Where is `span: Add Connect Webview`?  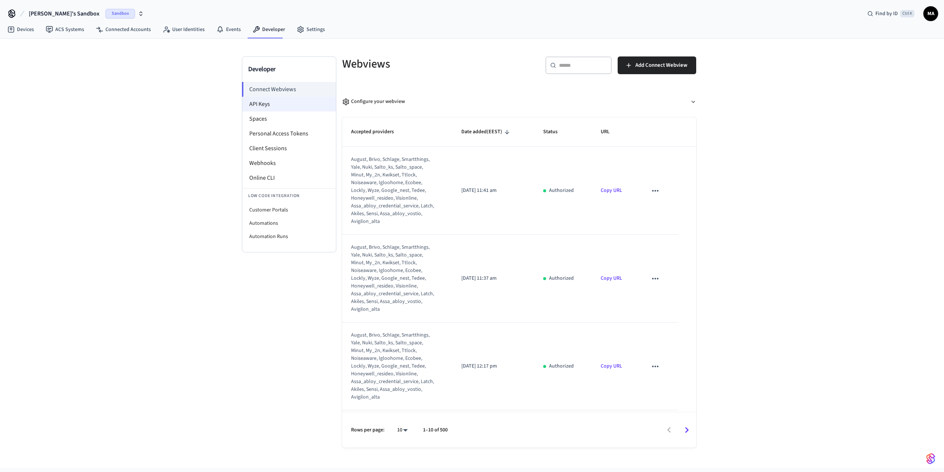 span: Add Connect Webview is located at coordinates (661, 65).